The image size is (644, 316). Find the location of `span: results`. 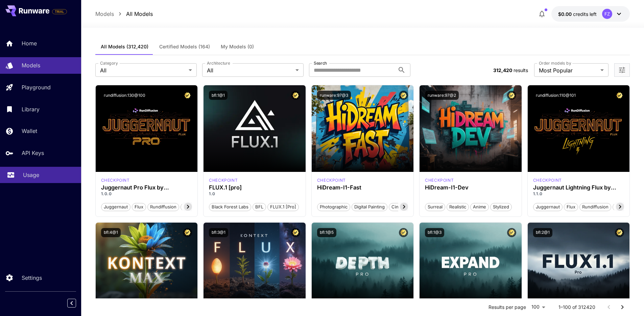

span: results is located at coordinates (521, 70).